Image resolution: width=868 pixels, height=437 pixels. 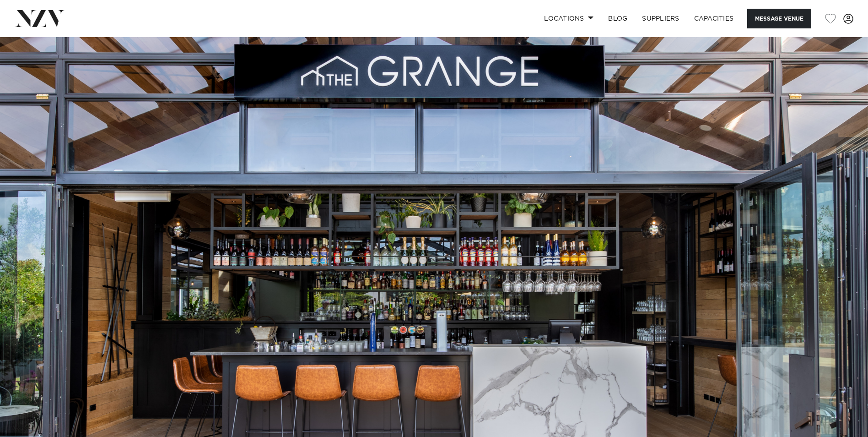 I want to click on a: Capacities, so click(x=714, y=18).